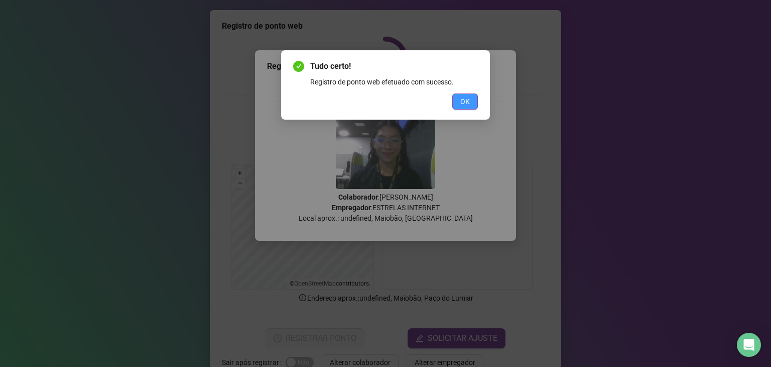 The height and width of the screenshot is (367, 771). What do you see at coordinates (465, 101) in the screenshot?
I see `span: OK` at bounding box center [465, 101].